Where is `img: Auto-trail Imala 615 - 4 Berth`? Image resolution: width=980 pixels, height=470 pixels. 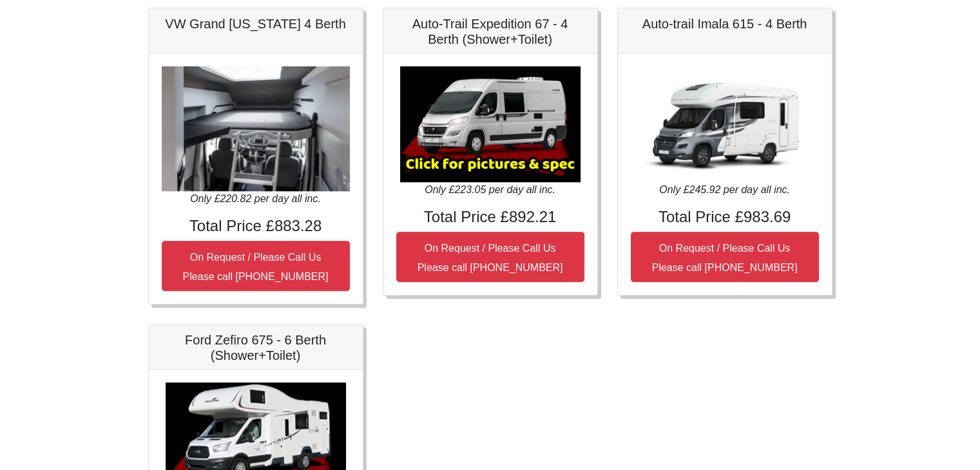
img: Auto-trail Imala 615 - 4 Berth is located at coordinates (724, 124).